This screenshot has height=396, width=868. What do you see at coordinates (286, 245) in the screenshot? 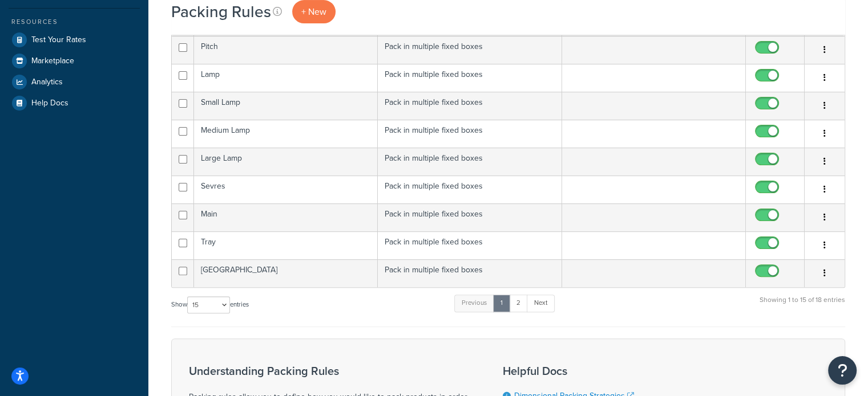
I see `td: Tray` at bounding box center [286, 245].